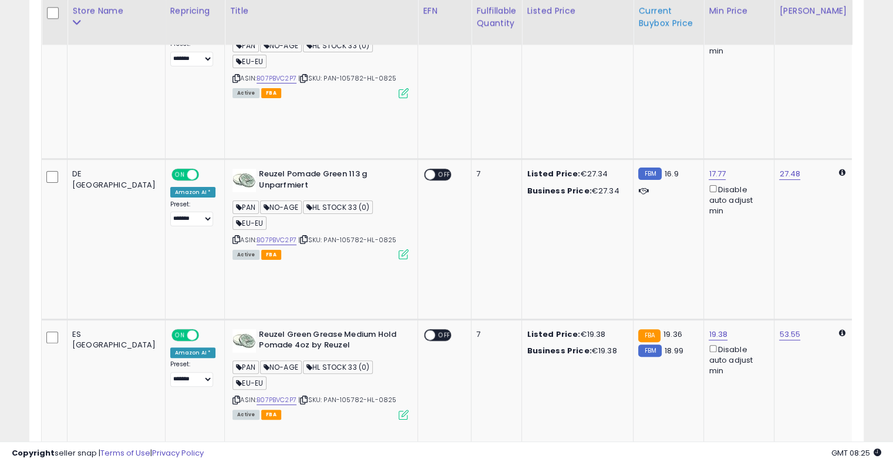 Image resolution: width=893 pixels, height=465 pixels. What do you see at coordinates (672, 173) in the screenshot?
I see `span: 16.9` at bounding box center [672, 173].